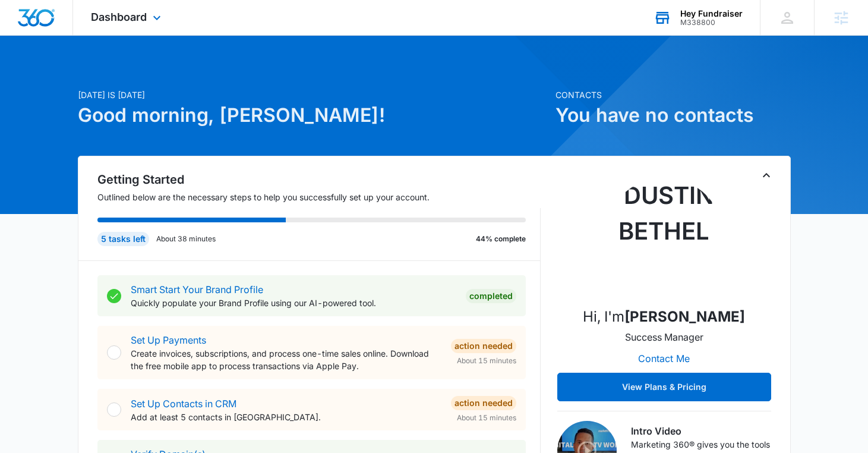 This screenshot has width=868, height=453. What do you see at coordinates (286, 360) in the screenshot?
I see `p: Create invoices, subscriptions, and process one-time sales online. Download the free mobile app t...` at bounding box center [286, 360].